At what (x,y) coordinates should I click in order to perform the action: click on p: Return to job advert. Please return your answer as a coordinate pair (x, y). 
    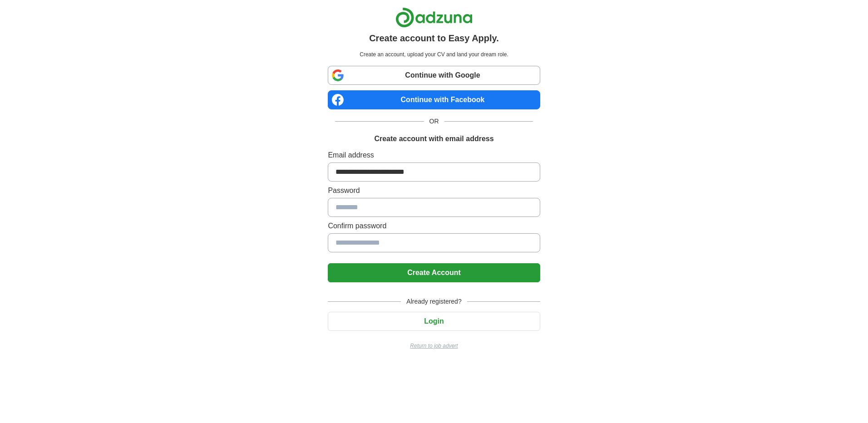
    Looking at the image, I should click on (434, 346).